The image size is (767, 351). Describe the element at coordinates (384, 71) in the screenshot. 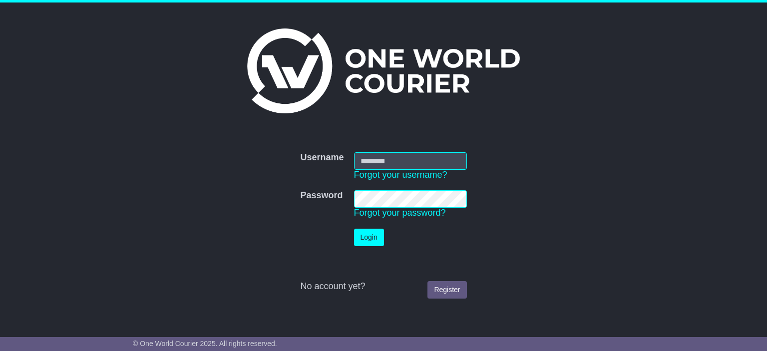

I see `img: One World` at that location.